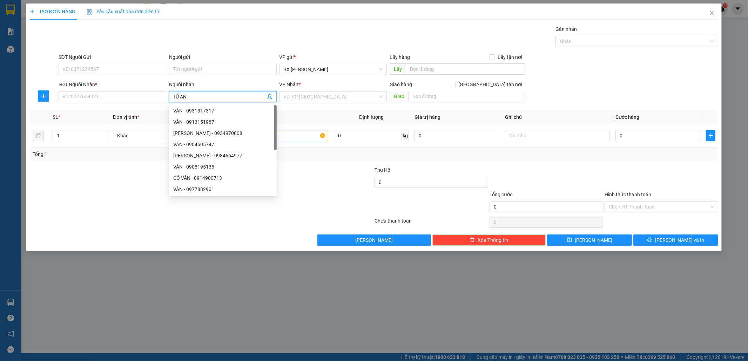  What do you see at coordinates (55, 117) in the screenshot?
I see `span: SL` at bounding box center [55, 117].